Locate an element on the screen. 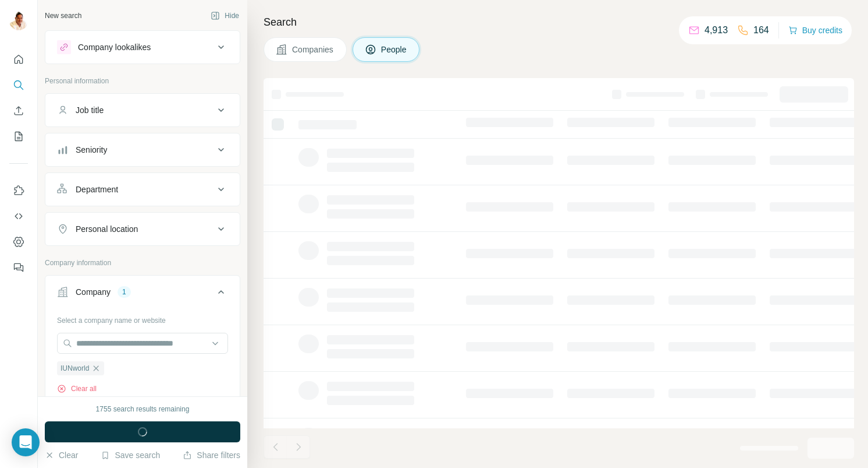 Image resolution: width=868 pixels, height=468 pixels. img: Avatar is located at coordinates (19, 21).